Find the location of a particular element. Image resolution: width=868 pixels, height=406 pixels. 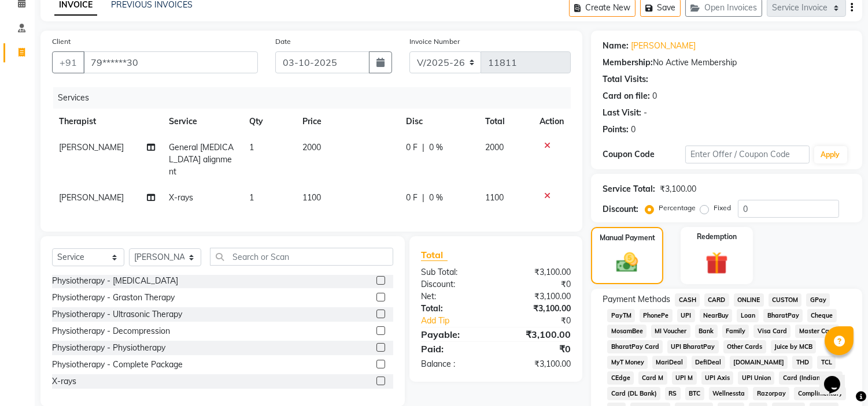

span: UPI Union is located at coordinates (756, 378).